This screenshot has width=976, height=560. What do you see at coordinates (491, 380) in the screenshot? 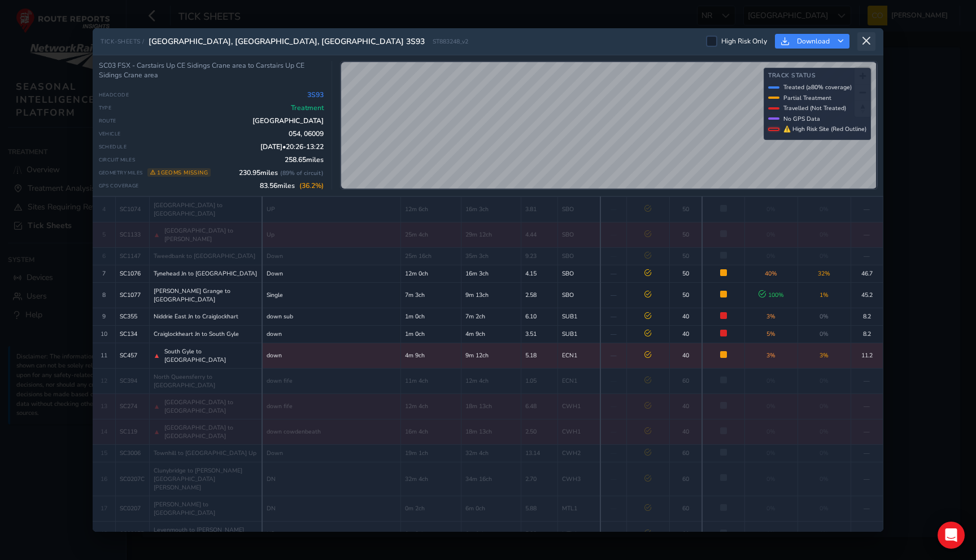
I see `td: 12m 4ch` at bounding box center [491, 380].